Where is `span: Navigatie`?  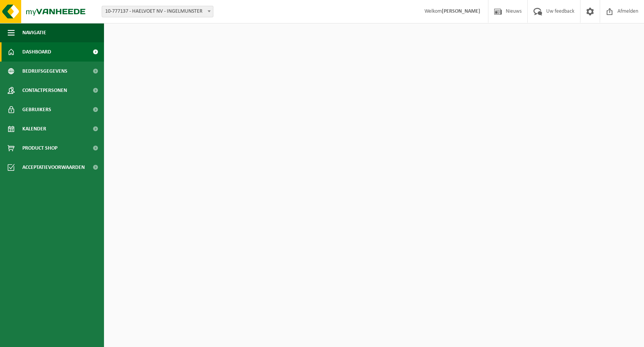
span: Navigatie is located at coordinates (34, 33).